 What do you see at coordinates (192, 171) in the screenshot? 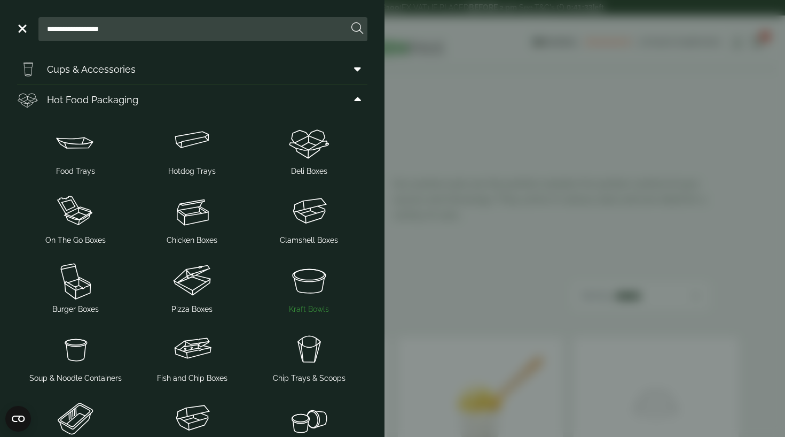
I see `span: Hotdog Trays` at bounding box center [192, 171].